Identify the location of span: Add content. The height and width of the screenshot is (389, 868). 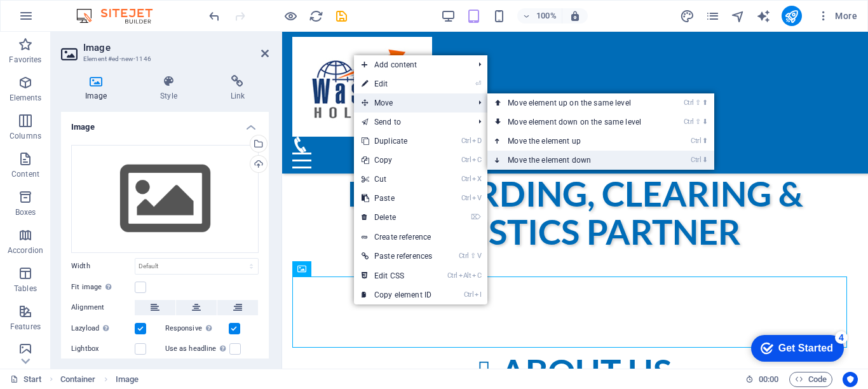
(411, 64).